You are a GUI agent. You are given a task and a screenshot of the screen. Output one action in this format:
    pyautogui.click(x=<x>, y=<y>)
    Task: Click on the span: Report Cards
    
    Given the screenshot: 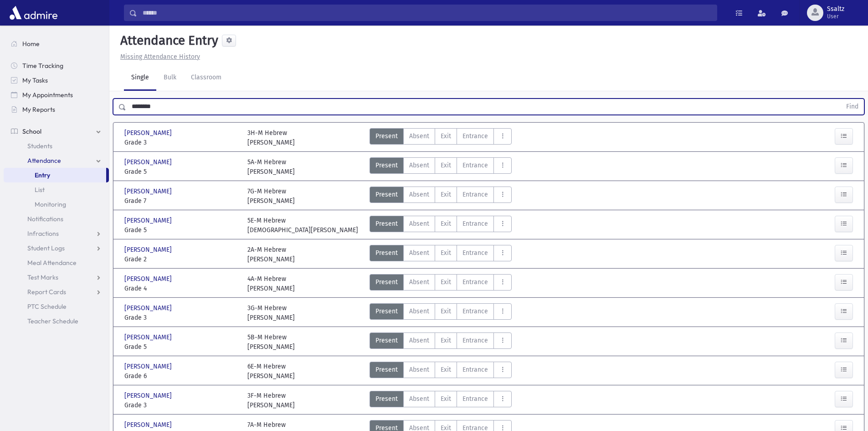 What is the action you would take?
    pyautogui.click(x=47, y=292)
    